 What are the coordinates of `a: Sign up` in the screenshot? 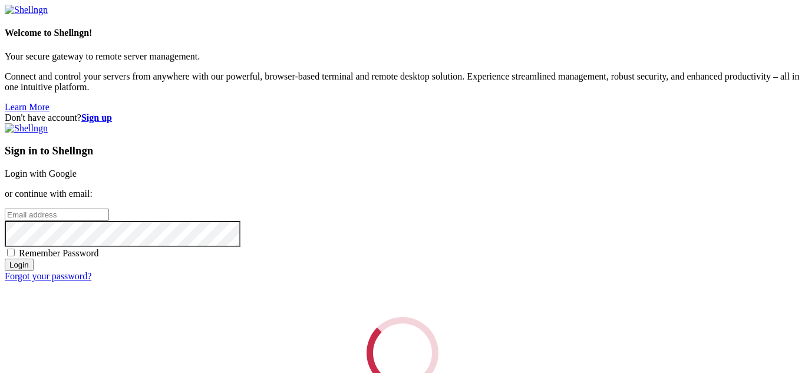 It's located at (97, 117).